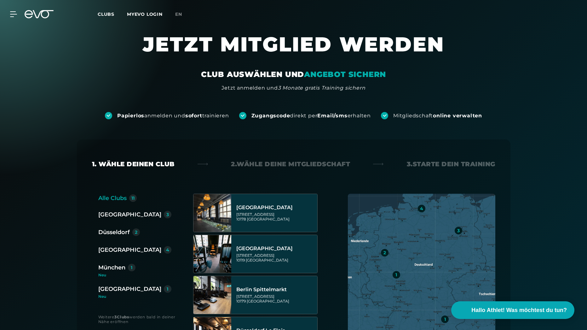  Describe the element at coordinates (212, 213) in the screenshot. I see `img: Berlin Alexanderplatz` at that location.